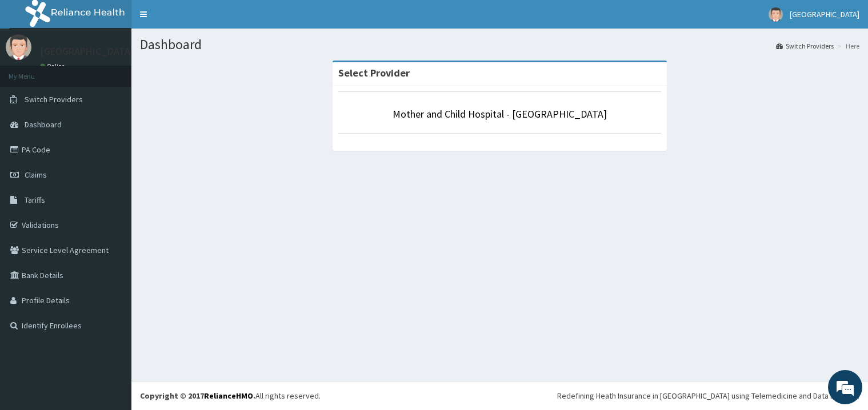  What do you see at coordinates (198, 397) in the screenshot?
I see `strong: Copyright © 2017 .` at bounding box center [198, 397].